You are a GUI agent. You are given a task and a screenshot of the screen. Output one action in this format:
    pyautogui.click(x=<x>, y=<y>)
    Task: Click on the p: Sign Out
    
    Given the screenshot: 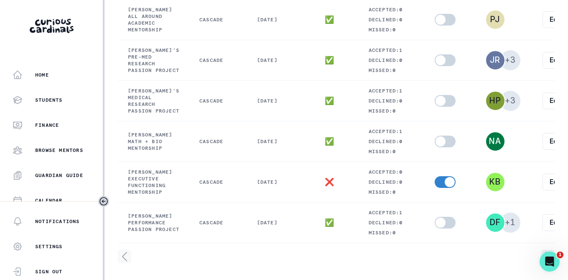 What is the action you would take?
    pyautogui.click(x=49, y=271)
    